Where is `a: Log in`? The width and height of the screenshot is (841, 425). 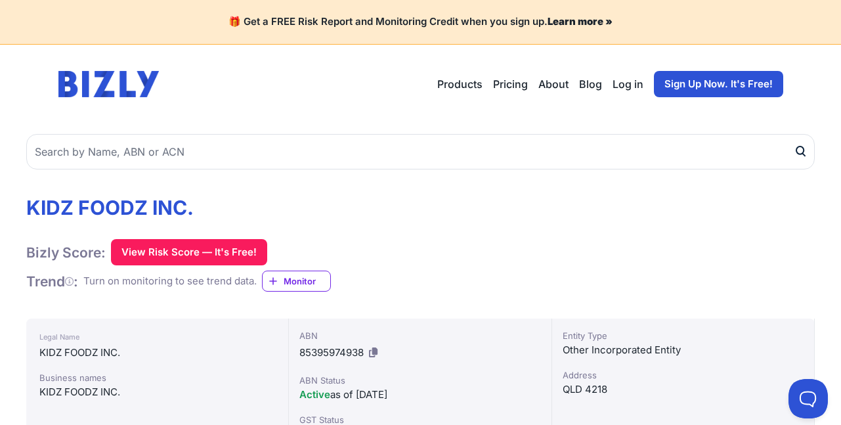 a: Log in is located at coordinates (628, 84).